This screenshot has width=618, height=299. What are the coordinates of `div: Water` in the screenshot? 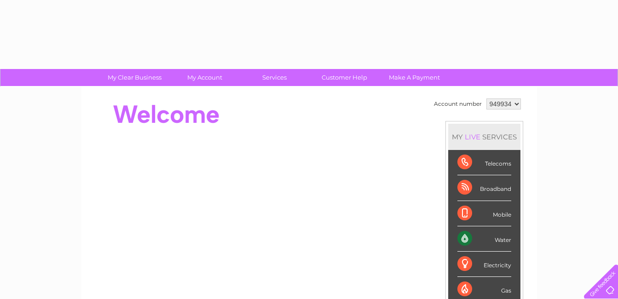 It's located at (484, 239).